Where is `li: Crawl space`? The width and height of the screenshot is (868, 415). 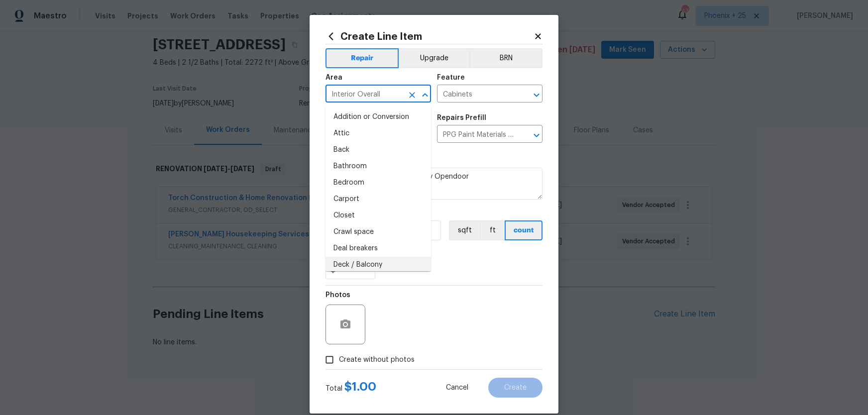 li: Crawl space is located at coordinates (378, 232).